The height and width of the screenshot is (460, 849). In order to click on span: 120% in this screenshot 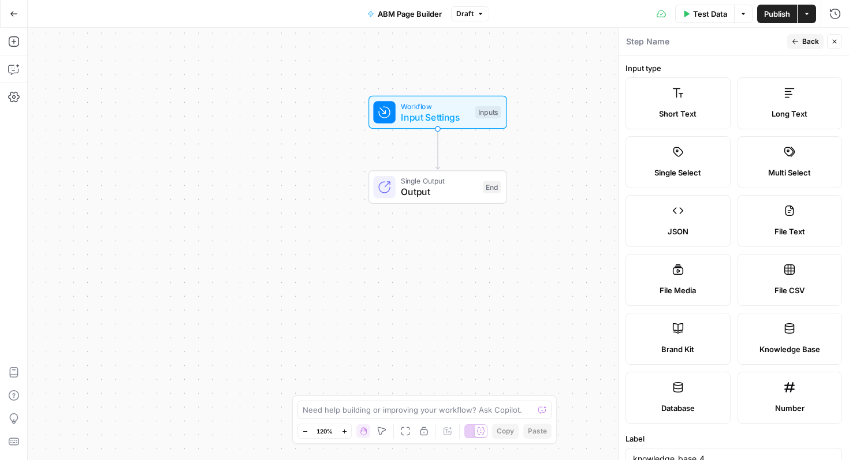, I will do `click(325, 432)`.